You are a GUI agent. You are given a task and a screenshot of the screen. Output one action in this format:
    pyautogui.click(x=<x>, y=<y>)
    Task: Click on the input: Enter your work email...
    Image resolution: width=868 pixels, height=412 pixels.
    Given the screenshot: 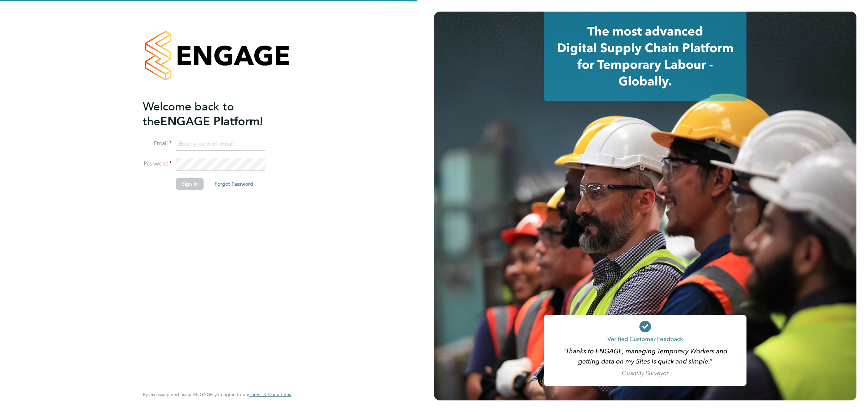 What is the action you would take?
    pyautogui.click(x=220, y=144)
    